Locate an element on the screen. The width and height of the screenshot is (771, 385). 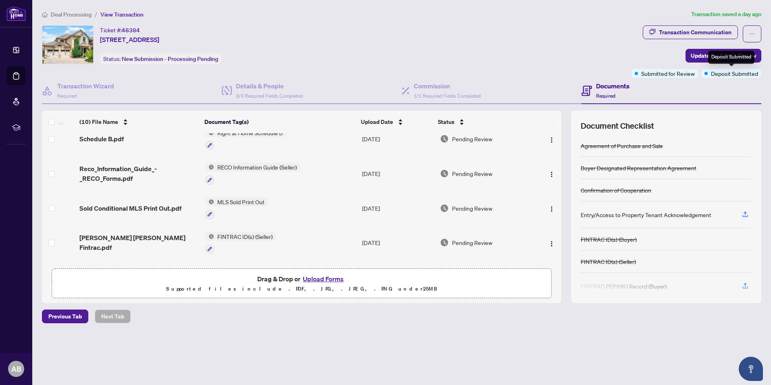
span: Reco_Information_Guide_-_RECO_Forms.pdf is located at coordinates (139, 173).